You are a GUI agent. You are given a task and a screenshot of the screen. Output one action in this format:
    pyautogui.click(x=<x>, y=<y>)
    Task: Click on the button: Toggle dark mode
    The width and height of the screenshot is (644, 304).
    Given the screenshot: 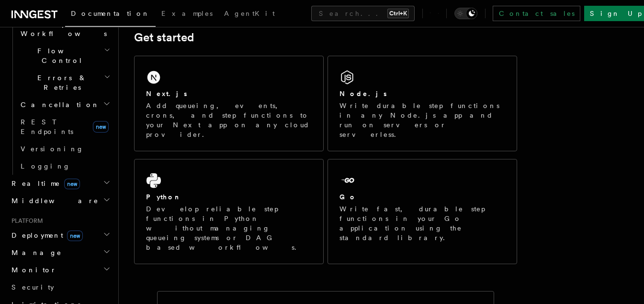 What is the action you would take?
    pyautogui.click(x=466, y=13)
    